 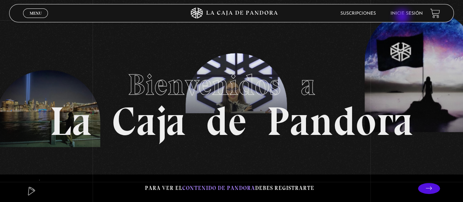 I want to click on a: Suscripciones, so click(x=358, y=14).